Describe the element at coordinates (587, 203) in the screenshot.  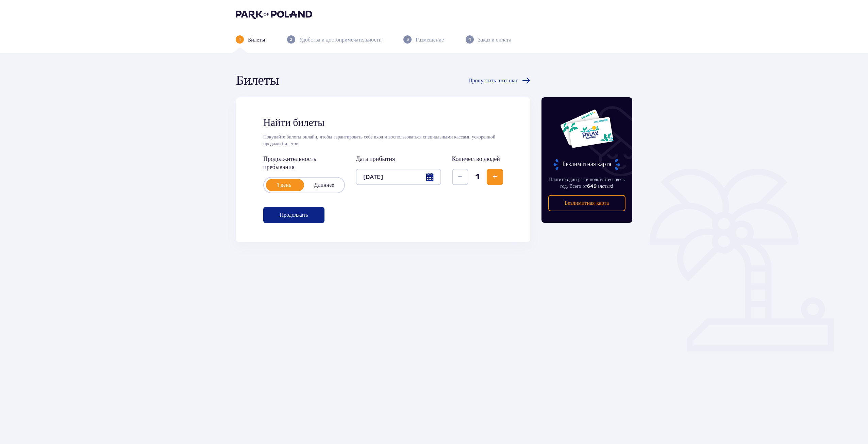
I see `a: Безлимитная карта` at that location.